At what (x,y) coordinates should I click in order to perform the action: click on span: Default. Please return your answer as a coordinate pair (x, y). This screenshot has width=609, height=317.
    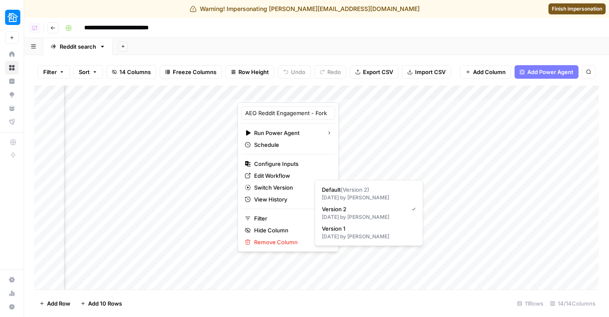
    Looking at the image, I should click on (367, 190).